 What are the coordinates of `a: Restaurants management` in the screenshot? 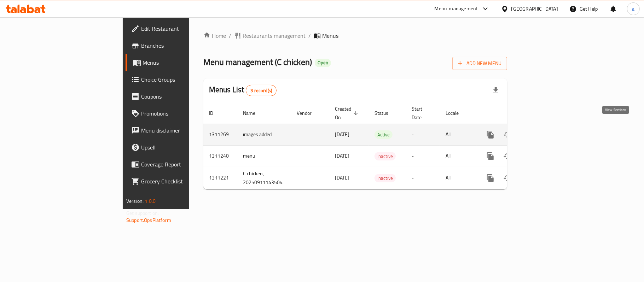 It's located at (270, 36).